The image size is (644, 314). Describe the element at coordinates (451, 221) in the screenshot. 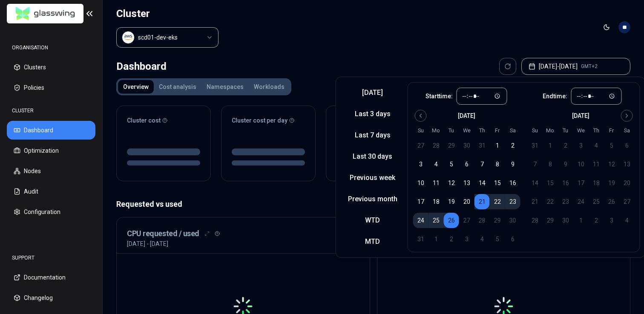

I see `button: 26` at that location.